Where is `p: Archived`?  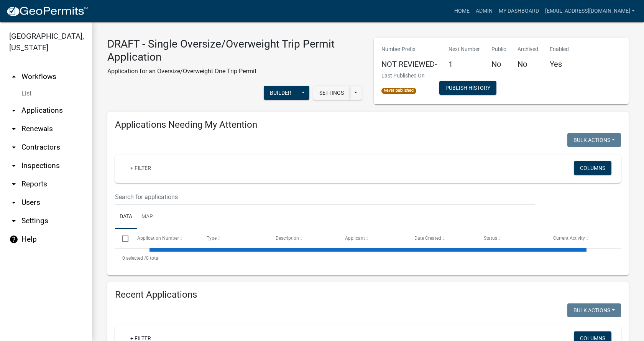
p: Archived is located at coordinates (528, 49).